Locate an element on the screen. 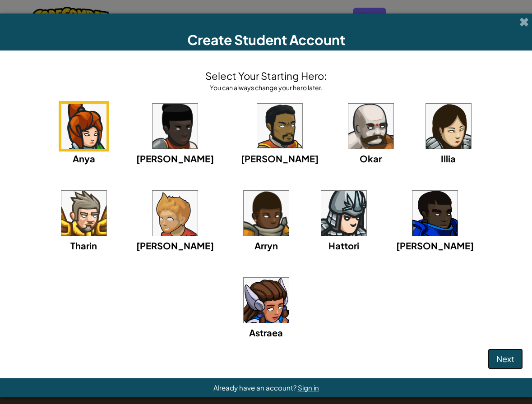  div: You can always change your hero later. is located at coordinates (266, 88).